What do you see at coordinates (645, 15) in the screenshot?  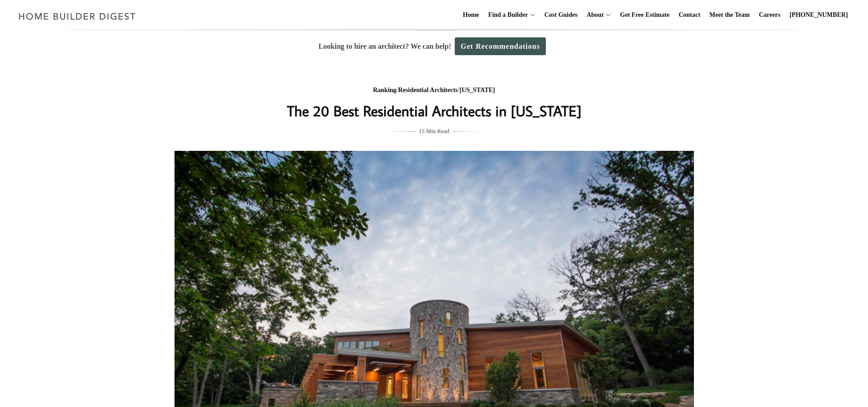 I see `a: Get Free Estimate` at bounding box center [645, 15].